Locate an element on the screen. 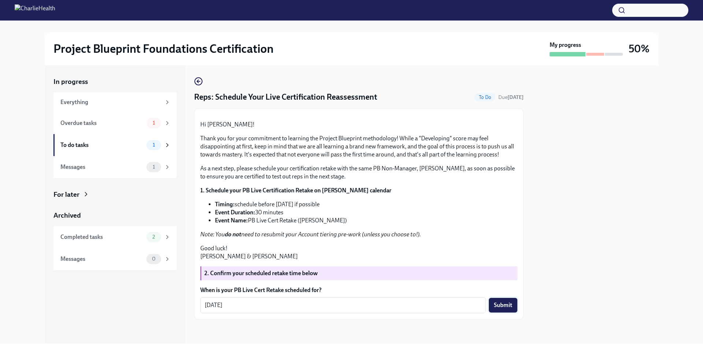 This screenshot has height=351, width=703. a: Messages0 is located at coordinates (115, 259).